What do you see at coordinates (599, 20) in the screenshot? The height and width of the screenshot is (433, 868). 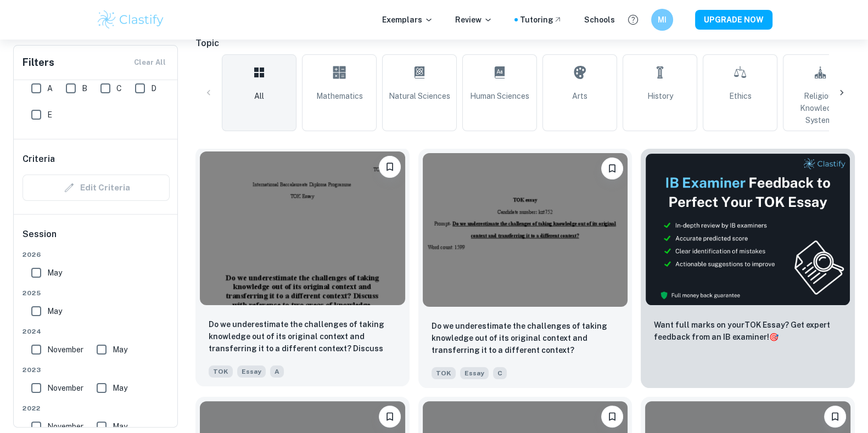 I see `a: Schools` at bounding box center [599, 20].